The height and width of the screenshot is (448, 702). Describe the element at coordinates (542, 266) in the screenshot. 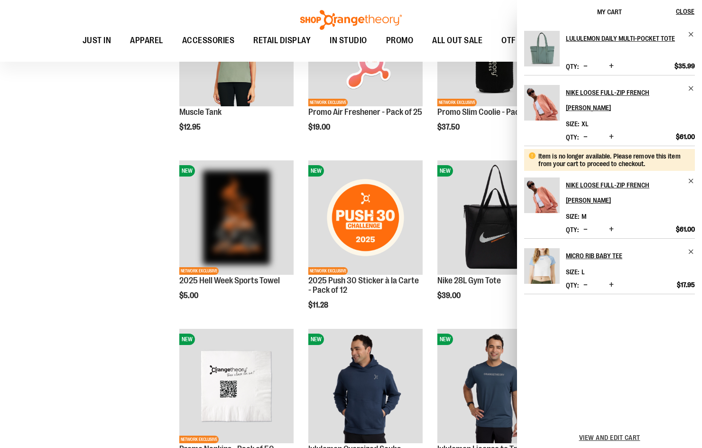

I see `img: Micro Rib Baby Tee` at that location.